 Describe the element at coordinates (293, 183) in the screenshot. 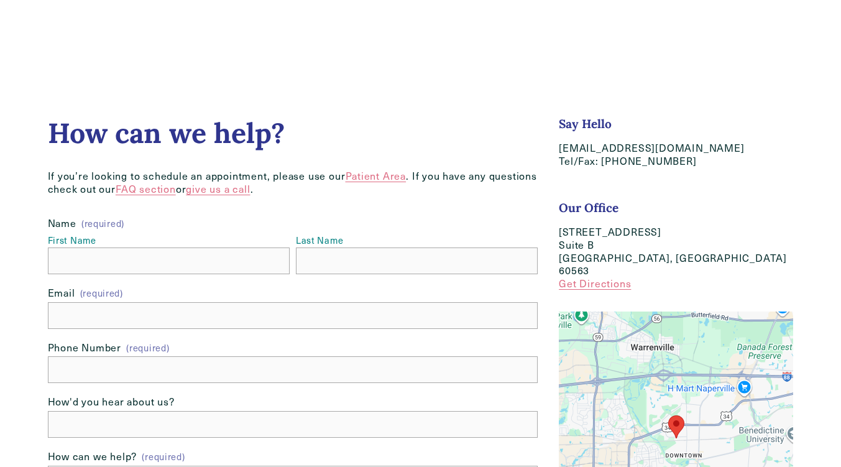

I see `p: If you’re looking to schedule an appointment, please use our . If you have any questions check ou...` at that location.